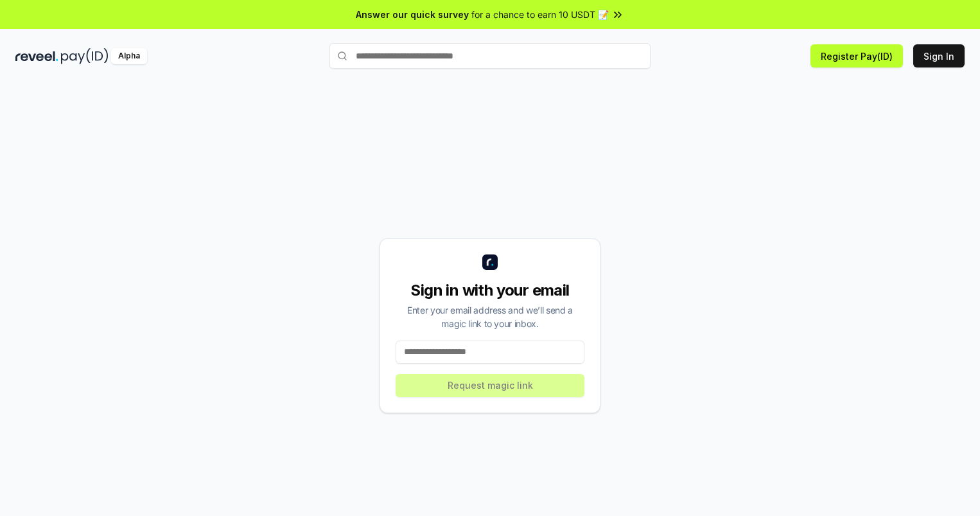  I want to click on div: Enter your email address and we’ll send a magic link to your inbox., so click(490, 317).